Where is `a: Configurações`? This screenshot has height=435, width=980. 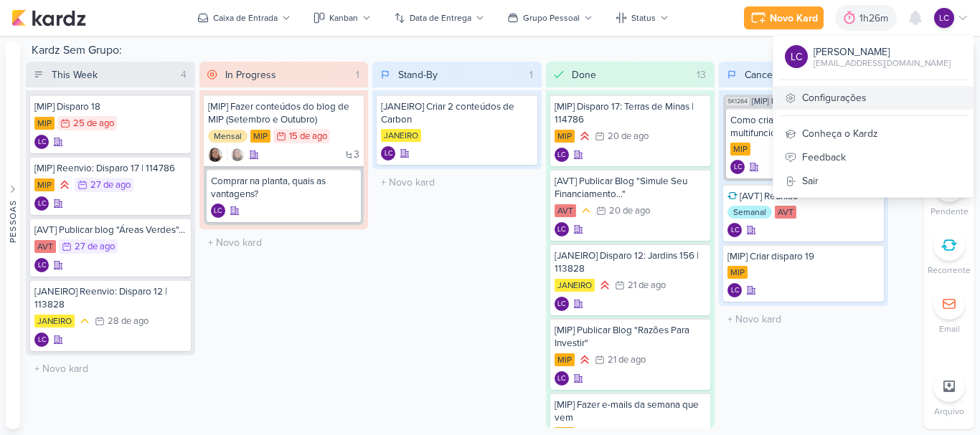 a: Configurações is located at coordinates (873, 98).